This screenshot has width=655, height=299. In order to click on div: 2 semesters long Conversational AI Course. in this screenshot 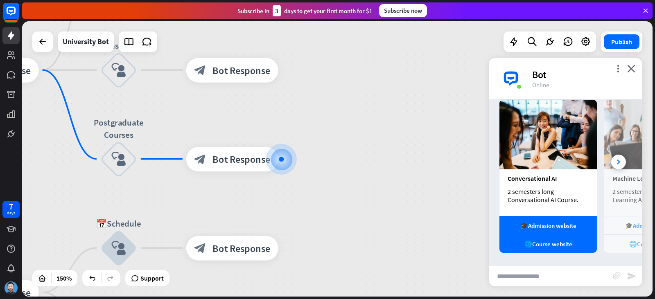, I will do `click(548, 196)`.